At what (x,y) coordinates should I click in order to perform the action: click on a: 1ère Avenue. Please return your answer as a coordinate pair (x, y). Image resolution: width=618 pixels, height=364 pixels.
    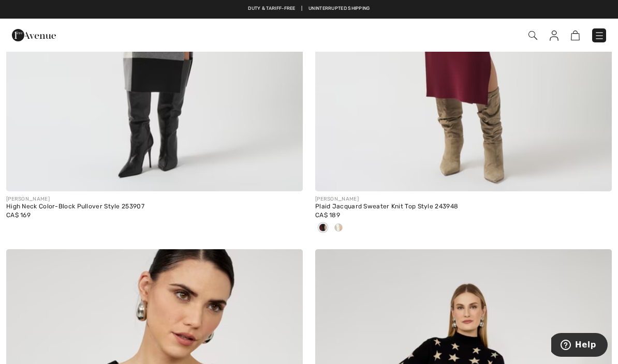
    Looking at the image, I should click on (34, 34).